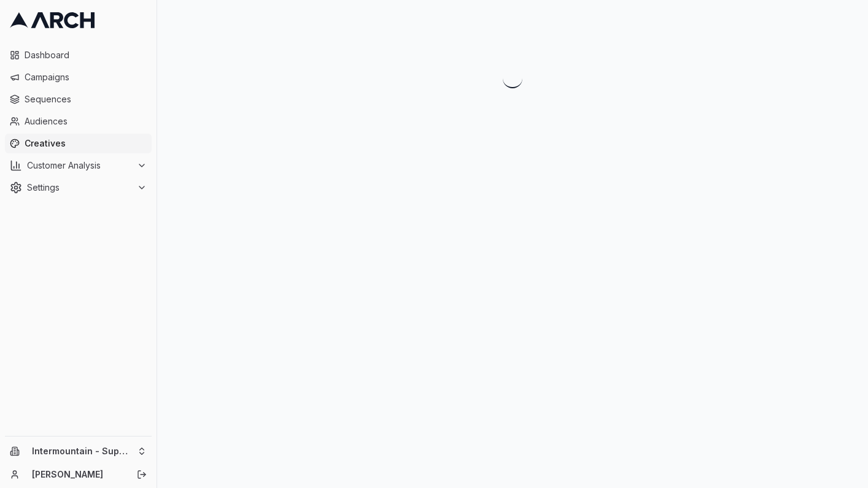  What do you see at coordinates (78, 78) in the screenshot?
I see `a: Campaigns` at bounding box center [78, 78].